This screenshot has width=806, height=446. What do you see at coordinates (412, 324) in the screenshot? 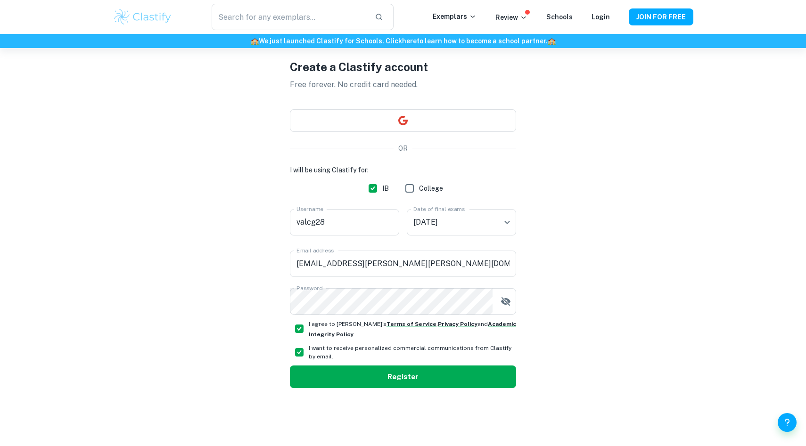
I see `a: Terms of Service` at bounding box center [412, 324].